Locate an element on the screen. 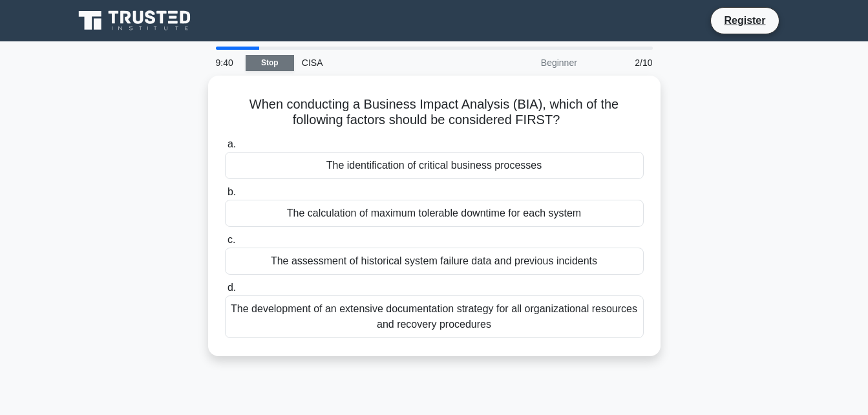 The height and width of the screenshot is (415, 868). div: 2/10 is located at coordinates (622, 63).